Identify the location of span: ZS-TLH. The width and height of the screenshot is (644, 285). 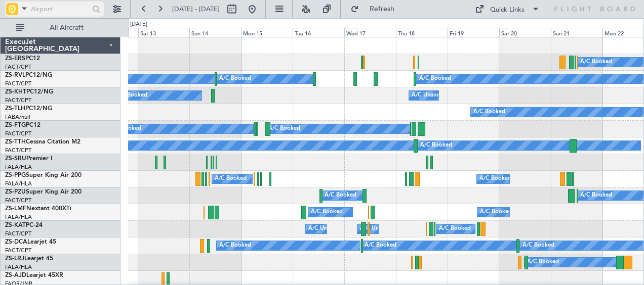
(15, 109).